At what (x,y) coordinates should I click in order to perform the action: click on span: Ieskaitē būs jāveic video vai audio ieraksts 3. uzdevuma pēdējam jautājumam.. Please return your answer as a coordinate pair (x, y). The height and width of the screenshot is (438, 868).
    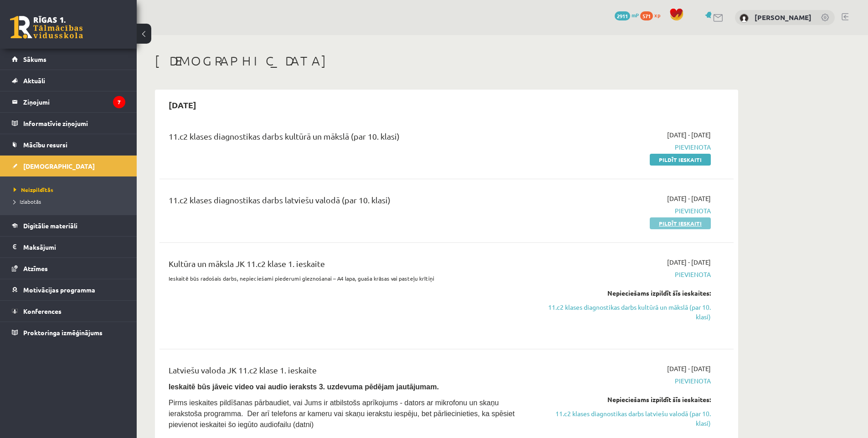
    Looking at the image, I should click on (304, 387).